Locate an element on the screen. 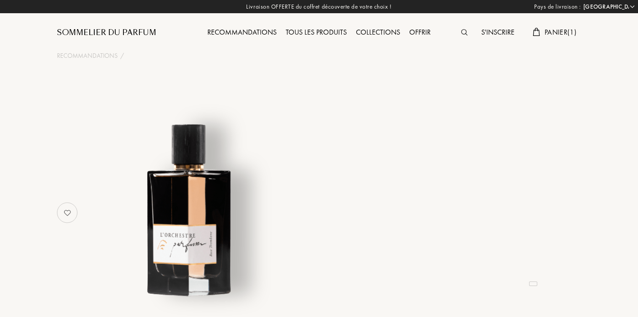 The image size is (638, 317). a: S'inscrire is located at coordinates (498, 32).